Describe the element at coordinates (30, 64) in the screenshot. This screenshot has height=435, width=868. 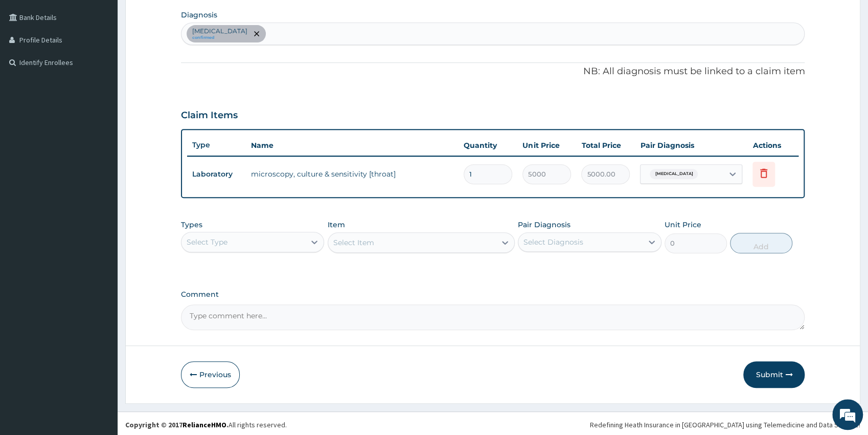
I see `img: d_794563401_company_1708531726252_794563401` at that location.